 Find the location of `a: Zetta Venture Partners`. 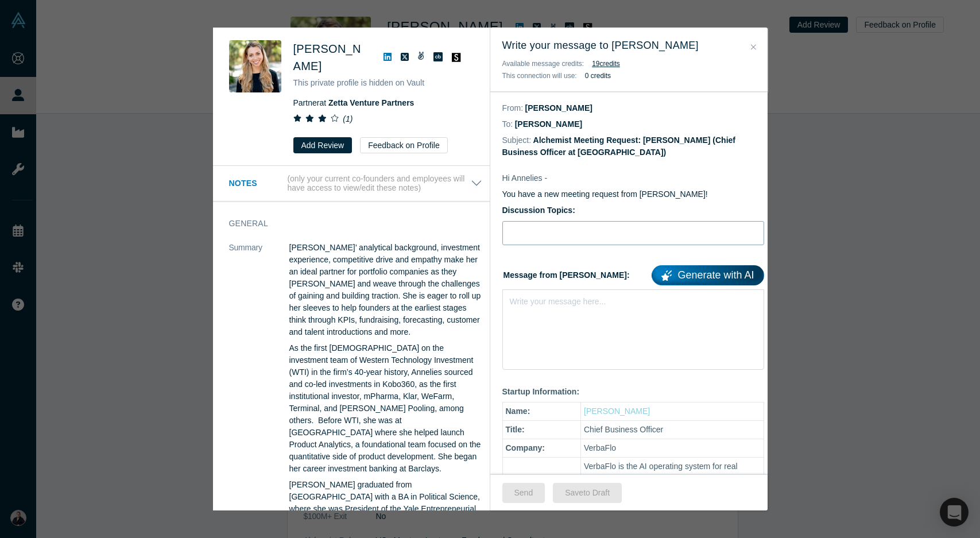

a: Zetta Venture Partners is located at coordinates (370, 103).